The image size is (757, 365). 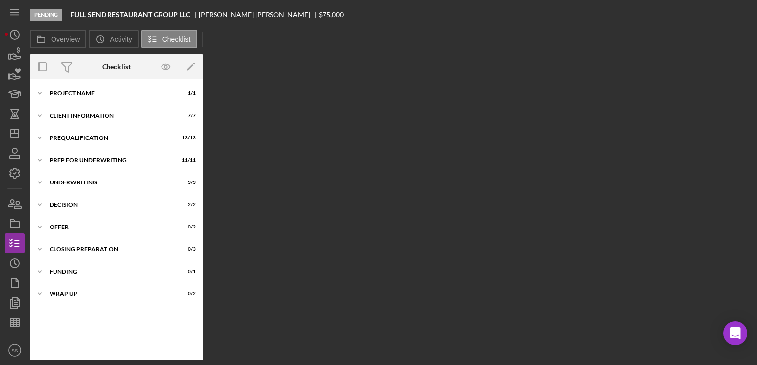 What do you see at coordinates (110, 227) in the screenshot?
I see `div: Offer` at bounding box center [110, 227].